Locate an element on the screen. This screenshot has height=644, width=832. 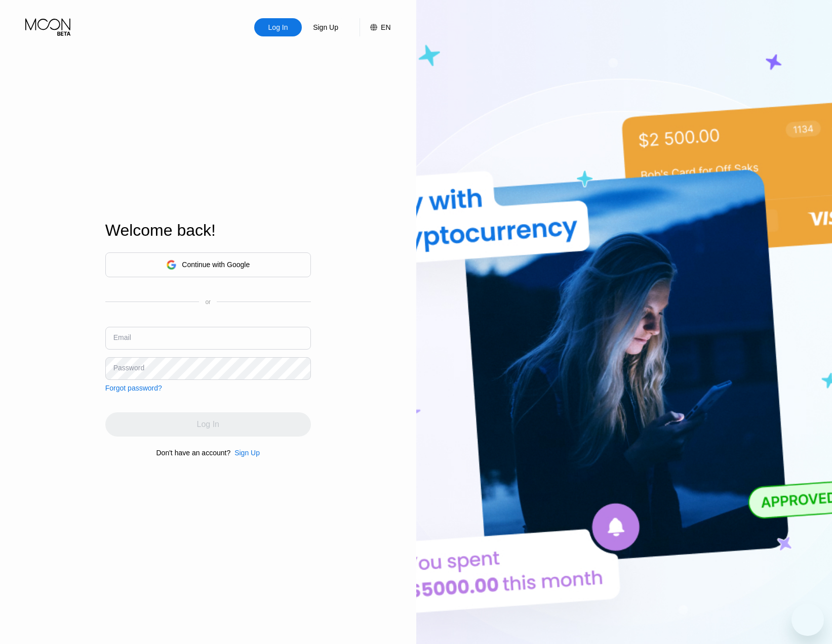
div: or is located at coordinates (208, 302).